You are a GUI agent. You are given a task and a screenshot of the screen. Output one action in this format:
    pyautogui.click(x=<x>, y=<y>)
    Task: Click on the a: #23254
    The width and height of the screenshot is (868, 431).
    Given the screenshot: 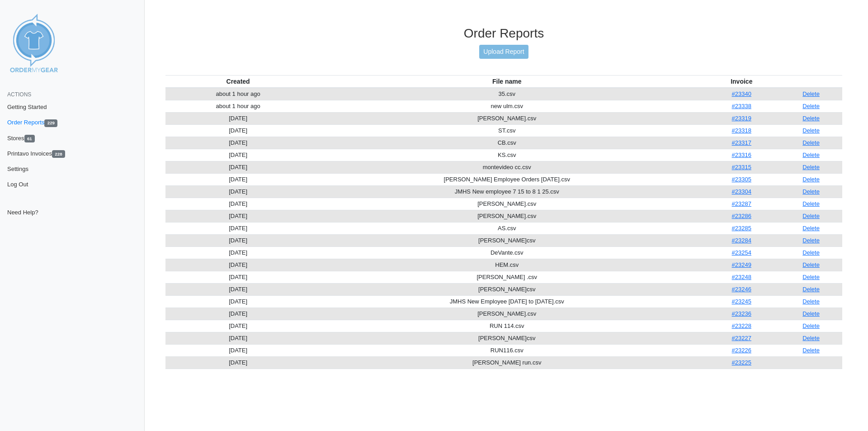 What is the action you would take?
    pyautogui.click(x=742, y=252)
    